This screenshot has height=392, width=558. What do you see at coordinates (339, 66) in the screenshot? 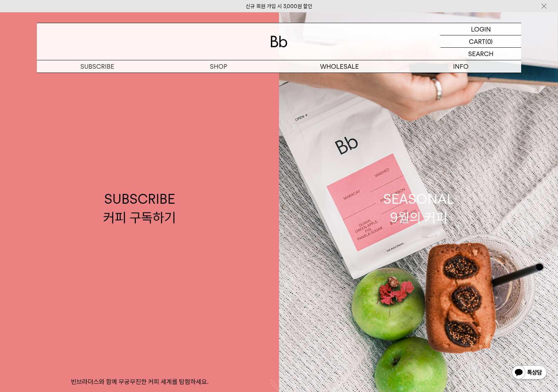
I see `p: WHOLESALE` at bounding box center [339, 66].